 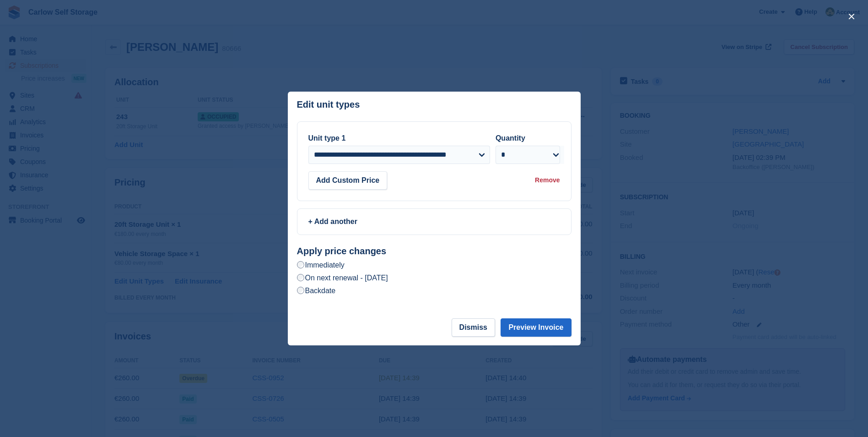 What do you see at coordinates (321, 265) in the screenshot?
I see `label: Immediately` at bounding box center [321, 265].